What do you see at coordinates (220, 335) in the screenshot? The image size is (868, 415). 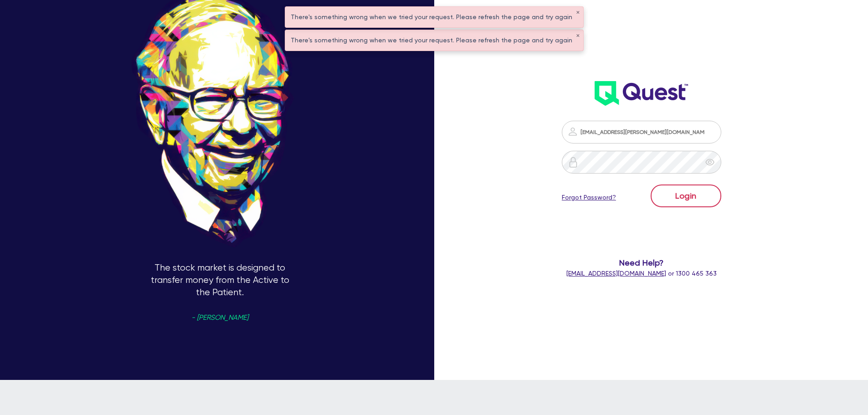 I see `p: The stock market is designed to transfer money from the Active to the Patient.` at bounding box center [220, 335].